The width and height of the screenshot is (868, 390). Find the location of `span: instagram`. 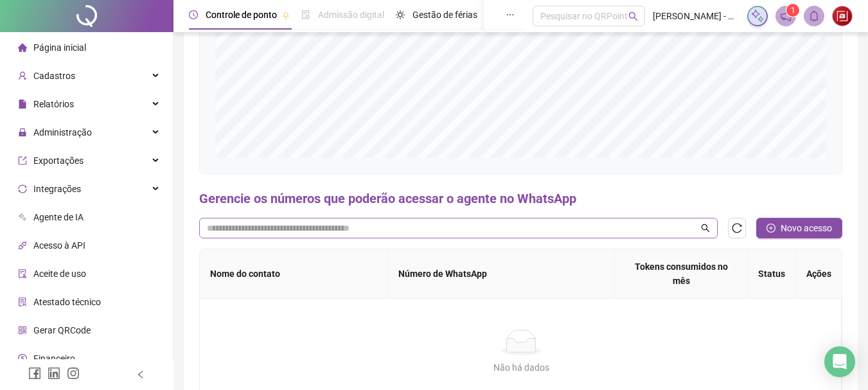

span: instagram is located at coordinates (73, 374).